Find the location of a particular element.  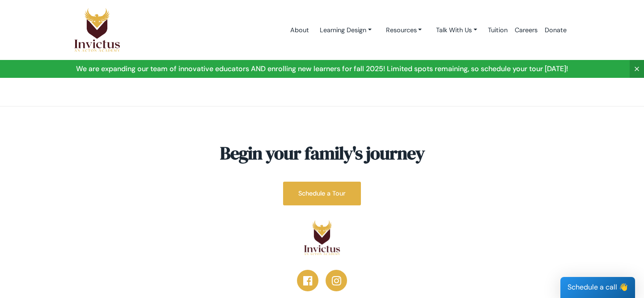

a: Resources is located at coordinates (404, 30).